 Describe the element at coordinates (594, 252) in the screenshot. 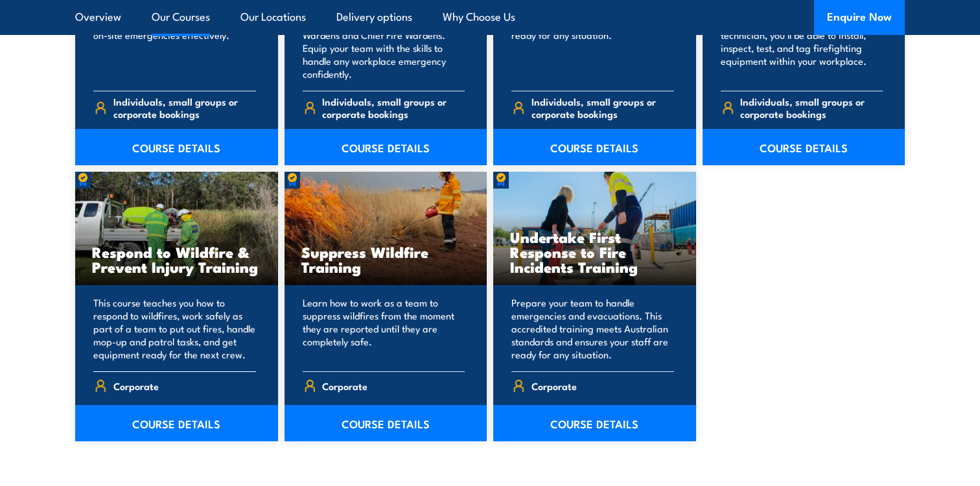

I see `h3: Undertake First Response to Fire Incidents Training` at that location.